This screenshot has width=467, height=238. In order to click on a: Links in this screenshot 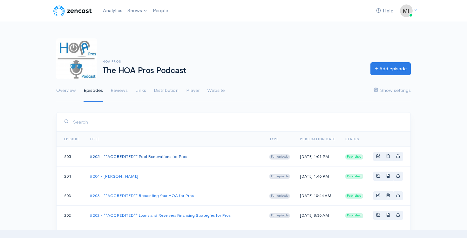, I will do `click(141, 91)`.